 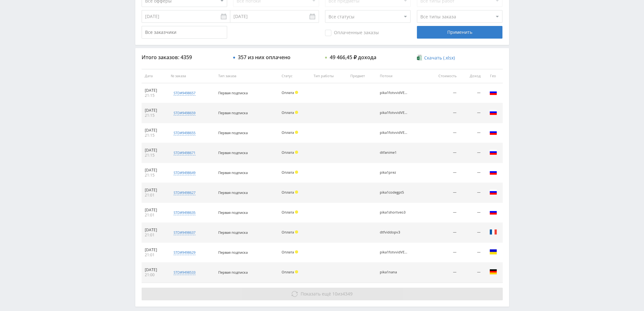 I want to click on th: Тип работы, so click(x=329, y=76).